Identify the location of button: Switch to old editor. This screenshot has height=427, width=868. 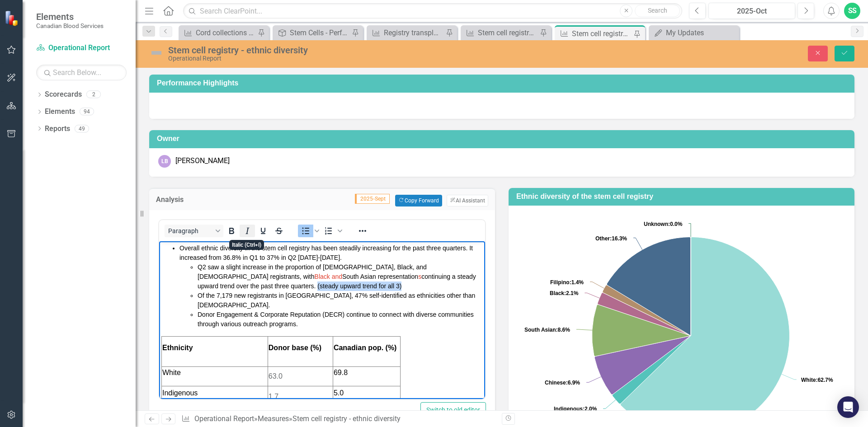
(453, 410).